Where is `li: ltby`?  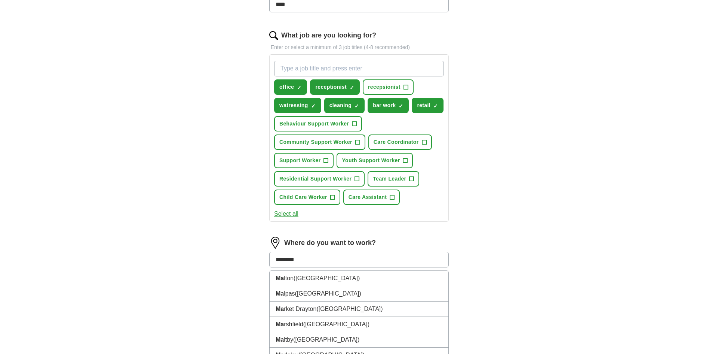
li: ltby is located at coordinates (359, 339).